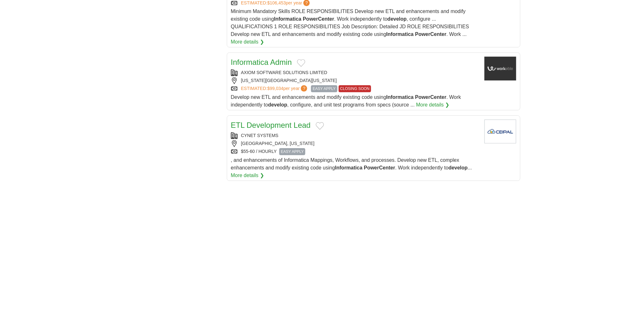  I want to click on span: Minimum Mandatory Skills ROLE RESPONSIBILITIES Develop new ETL and enhancements and modify existi..., so click(350, 22).